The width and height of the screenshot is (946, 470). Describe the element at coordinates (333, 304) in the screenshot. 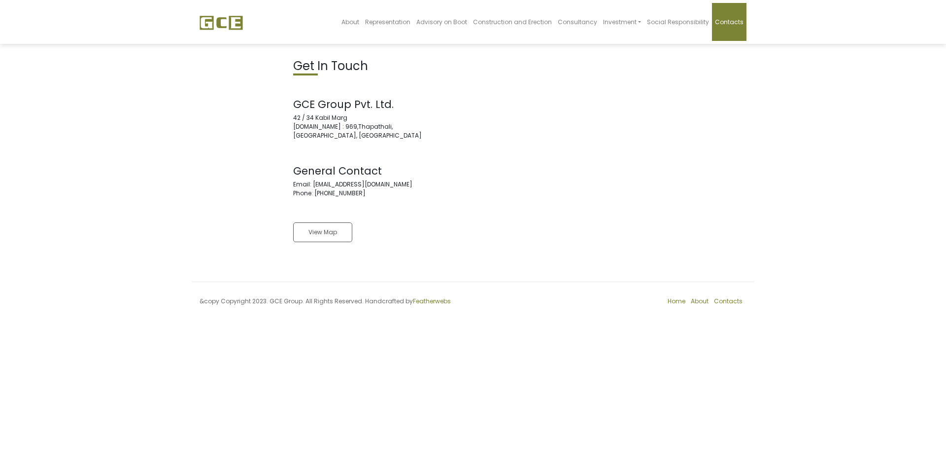

I see `div: &copy Copyright 2023. GCE Group. All Rights Reserved. Handcrafted by` at that location.